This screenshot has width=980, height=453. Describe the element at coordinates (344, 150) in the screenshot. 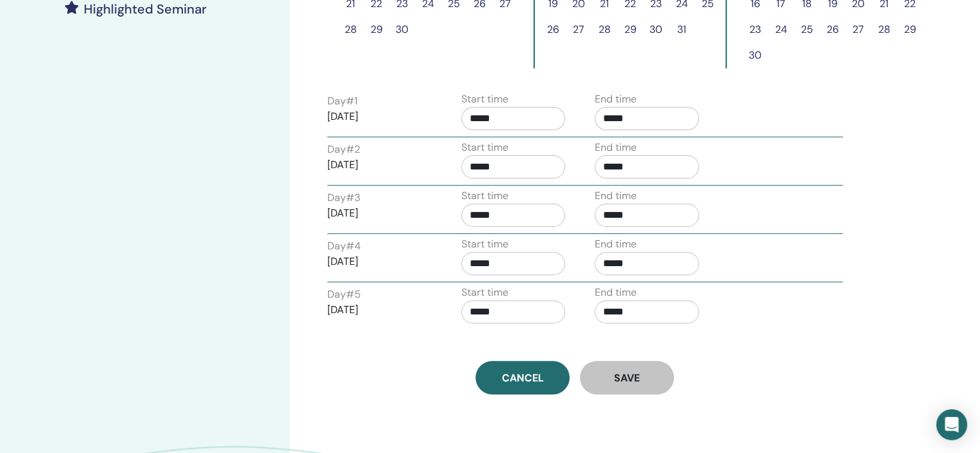

I see `label: Day # 2` at that location.